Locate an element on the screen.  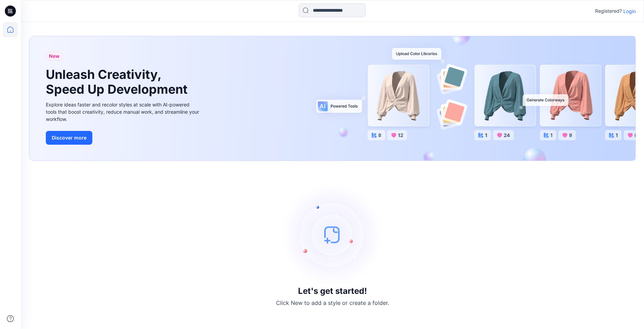
p: Registered? is located at coordinates (608, 11).